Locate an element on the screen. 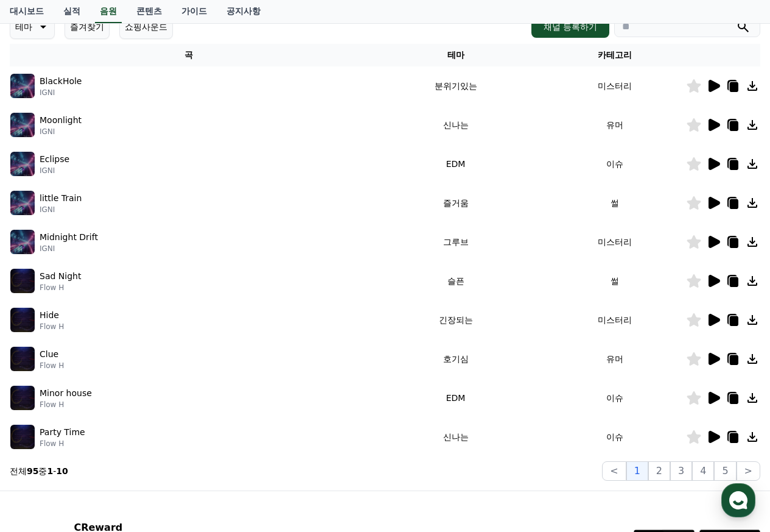  p: Clue is located at coordinates (48, 354).